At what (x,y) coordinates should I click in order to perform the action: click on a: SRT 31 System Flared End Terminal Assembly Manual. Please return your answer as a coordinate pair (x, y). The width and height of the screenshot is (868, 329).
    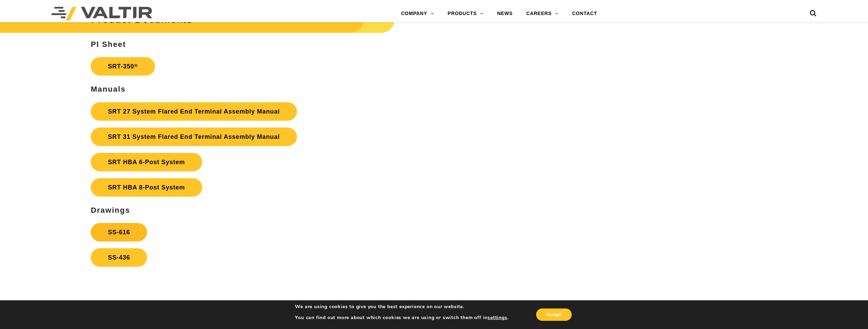
    Looking at the image, I should click on (193, 137).